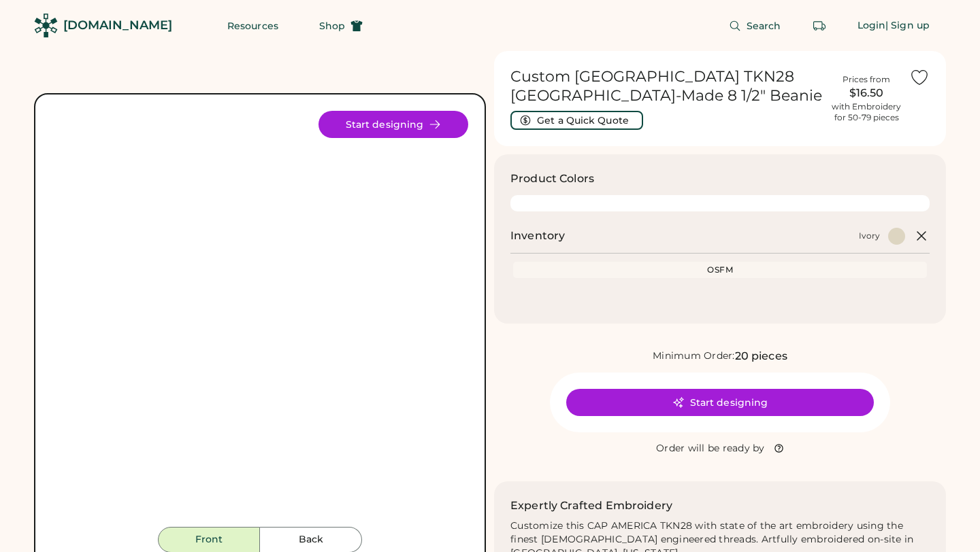 The height and width of the screenshot is (552, 980). I want to click on div: with Embroidery for 50-79 pieces, so click(866, 112).